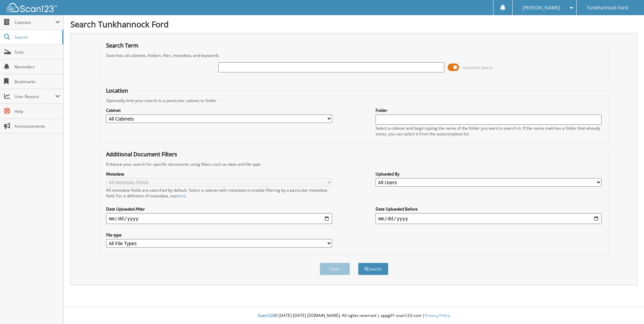  What do you see at coordinates (37, 81) in the screenshot?
I see `span: Bookmarks` at bounding box center [37, 81].